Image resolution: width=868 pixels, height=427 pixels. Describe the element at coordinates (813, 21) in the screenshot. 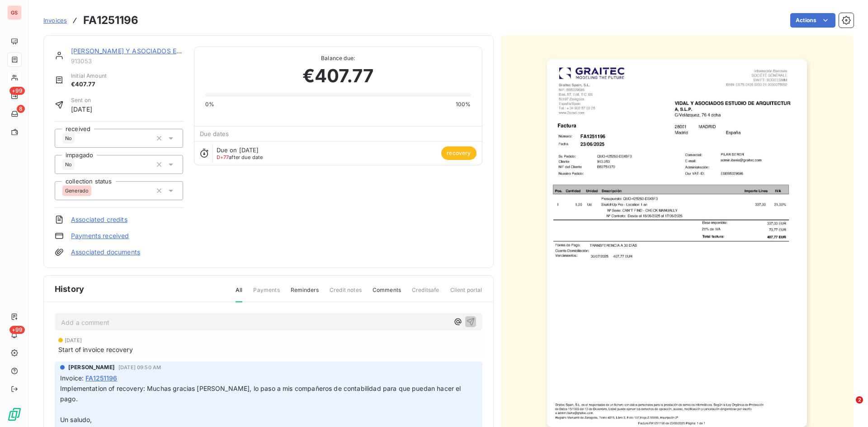

I see `button: Actions` at that location.